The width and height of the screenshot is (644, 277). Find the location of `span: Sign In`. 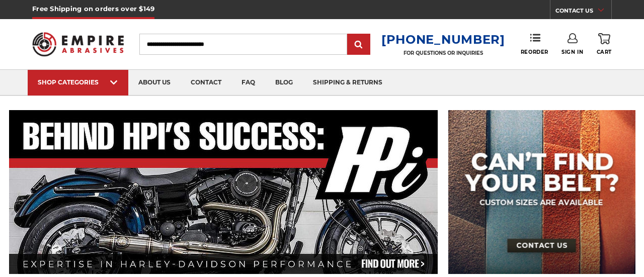

span: Sign In is located at coordinates (572, 52).